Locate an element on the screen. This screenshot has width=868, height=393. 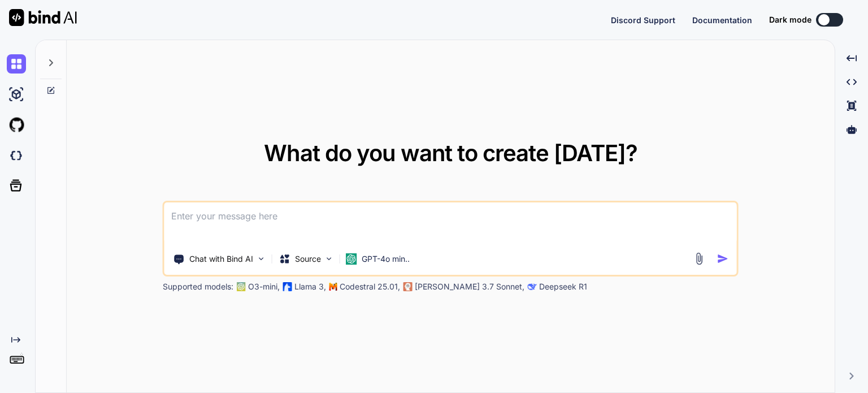
img: darkCloudIdeIcon is located at coordinates (16, 156).